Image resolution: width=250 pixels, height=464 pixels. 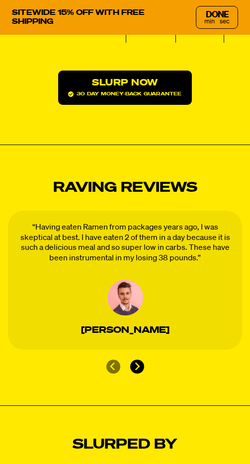 What do you see at coordinates (100, 17) in the screenshot?
I see `p: SITEWIDE 15% OFF WITH FREE SHIPPING` at bounding box center [100, 17].